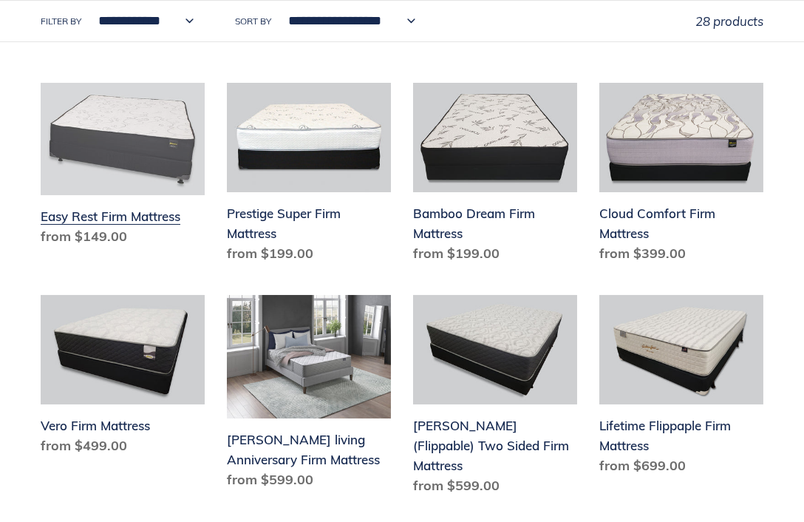 The image size is (804, 522). I want to click on label: Sort by, so click(253, 21).